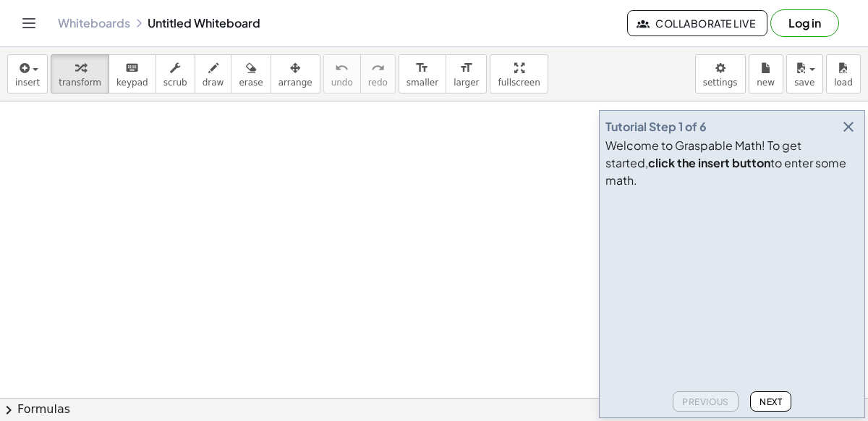 The height and width of the screenshot is (421, 868). I want to click on button: fullscreen, so click(519, 74).